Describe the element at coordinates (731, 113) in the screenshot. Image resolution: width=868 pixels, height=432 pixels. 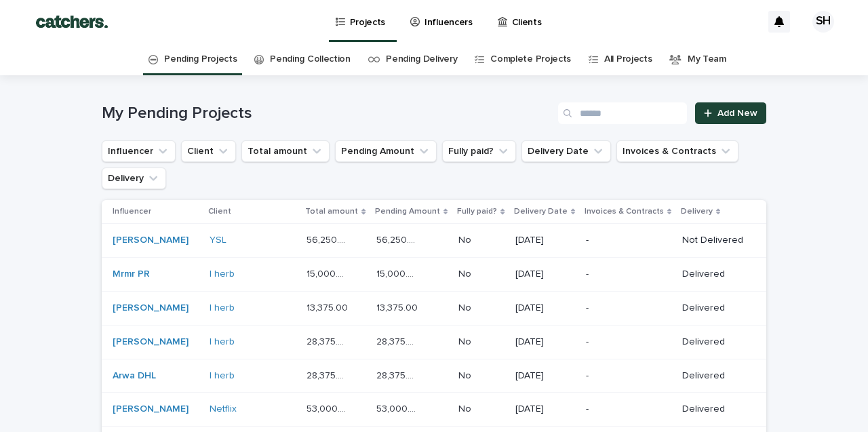
I see `a: Add New` at that location.